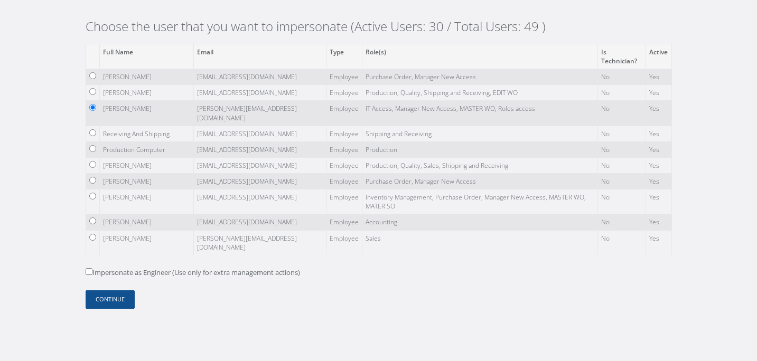 Image resolution: width=757 pixels, height=361 pixels. Describe the element at coordinates (193, 273) in the screenshot. I see `label: Impersonate as Engineer (Use only for extra management actions)` at that location.